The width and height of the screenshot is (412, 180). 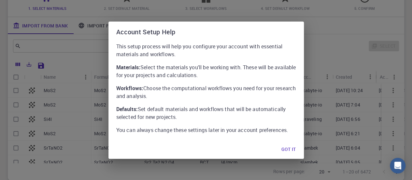 What do you see at coordinates (206, 50) in the screenshot?
I see `p: This setup process will help you configure your account with essential materials and workflows.` at bounding box center [206, 50].